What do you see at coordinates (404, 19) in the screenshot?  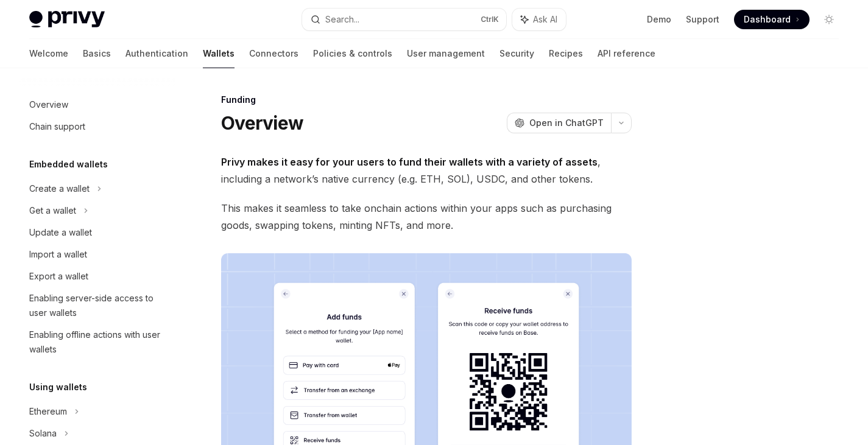 I see `button: Search...CtrlK` at bounding box center [404, 19].